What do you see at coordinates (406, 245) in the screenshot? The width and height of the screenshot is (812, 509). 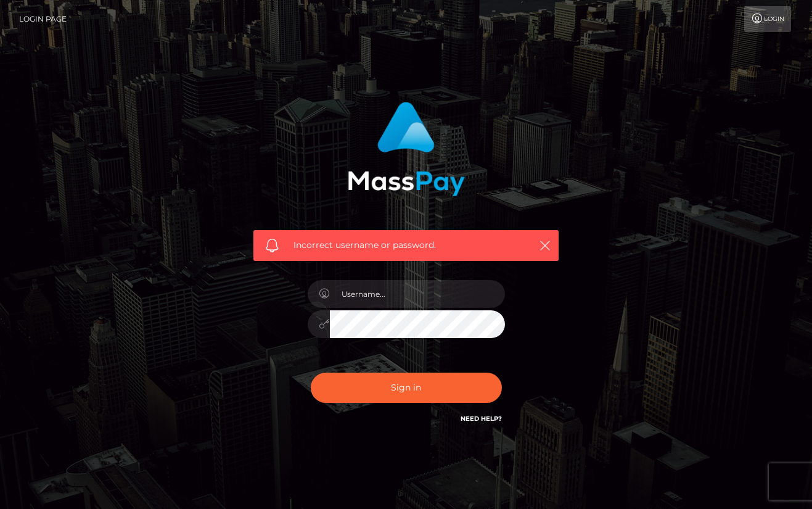 I see `span: Incorrect username or password.` at bounding box center [406, 245].